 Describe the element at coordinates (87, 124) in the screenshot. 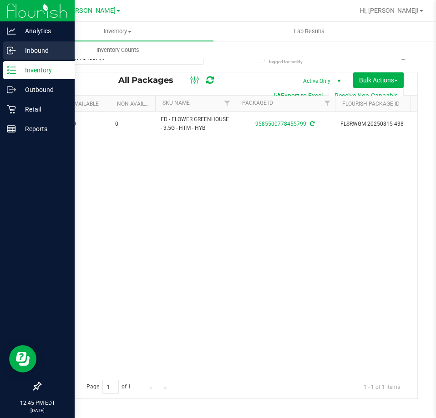

I see `span: 20` at that location.